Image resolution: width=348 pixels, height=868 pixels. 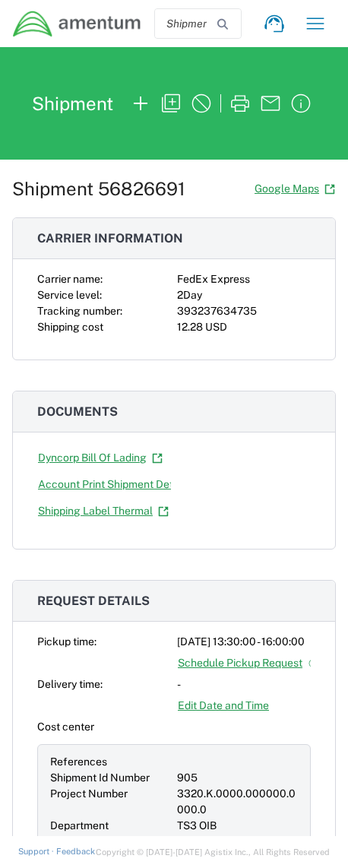 What do you see at coordinates (238, 778) in the screenshot?
I see `div: 905` at bounding box center [238, 778].